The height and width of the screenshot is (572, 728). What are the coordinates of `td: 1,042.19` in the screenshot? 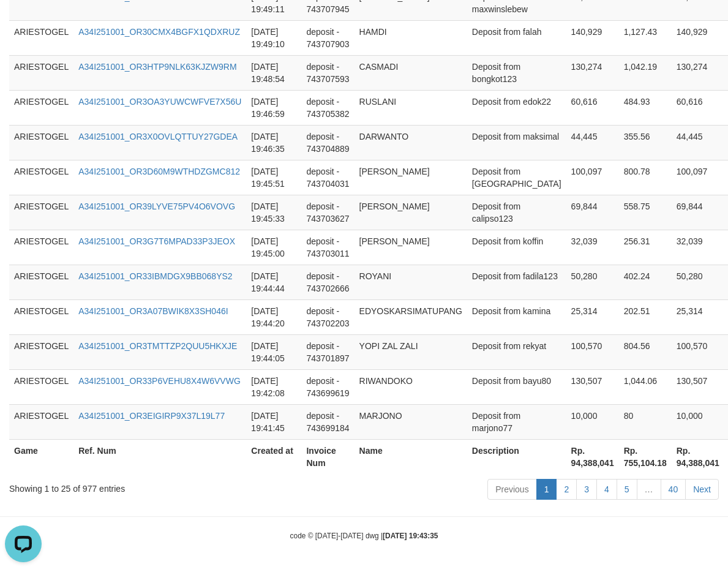 It's located at (645, 72).